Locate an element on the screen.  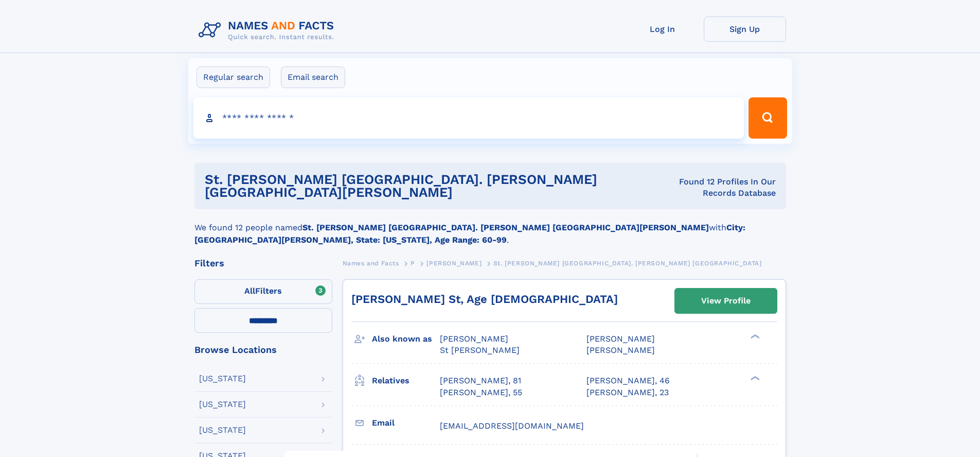
a: View Profile is located at coordinates (726, 301).